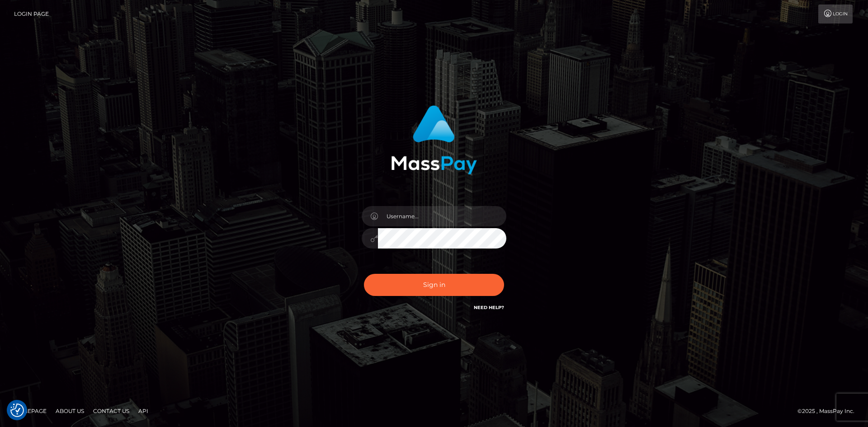  Describe the element at coordinates (30, 411) in the screenshot. I see `a: Homepage` at that location.